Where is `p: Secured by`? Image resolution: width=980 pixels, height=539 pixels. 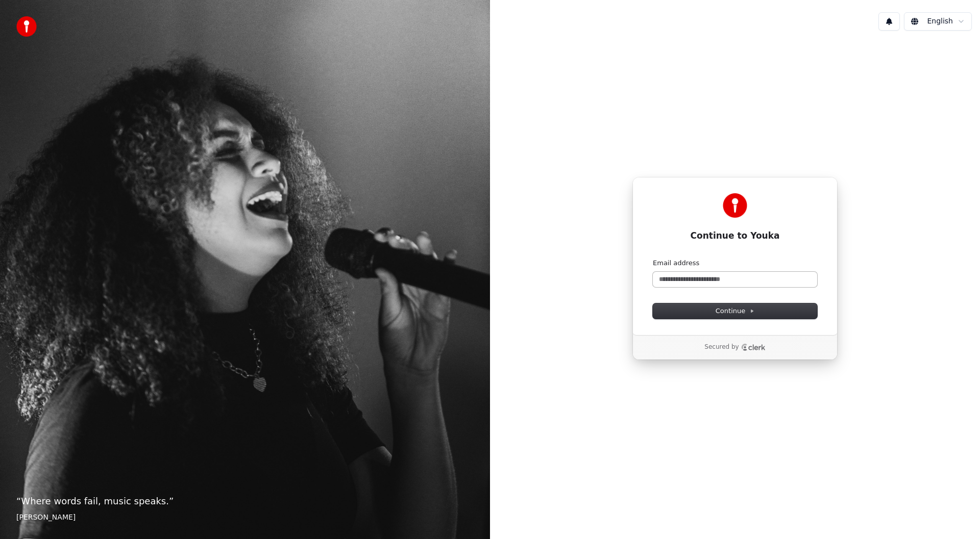
p: Secured by is located at coordinates (721, 348).